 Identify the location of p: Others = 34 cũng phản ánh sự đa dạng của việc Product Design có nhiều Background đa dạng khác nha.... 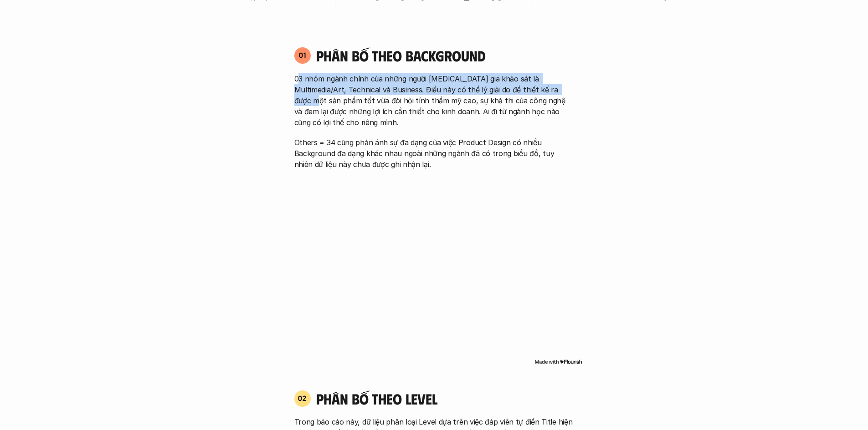
(434, 153).